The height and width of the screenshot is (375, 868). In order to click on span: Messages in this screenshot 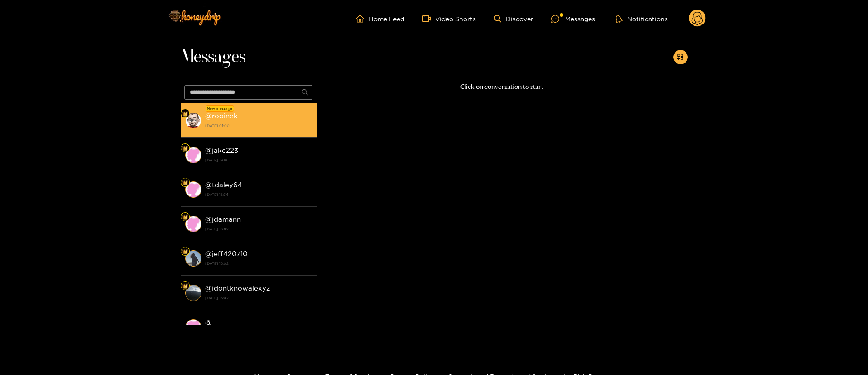, I will do `click(213, 57)`.